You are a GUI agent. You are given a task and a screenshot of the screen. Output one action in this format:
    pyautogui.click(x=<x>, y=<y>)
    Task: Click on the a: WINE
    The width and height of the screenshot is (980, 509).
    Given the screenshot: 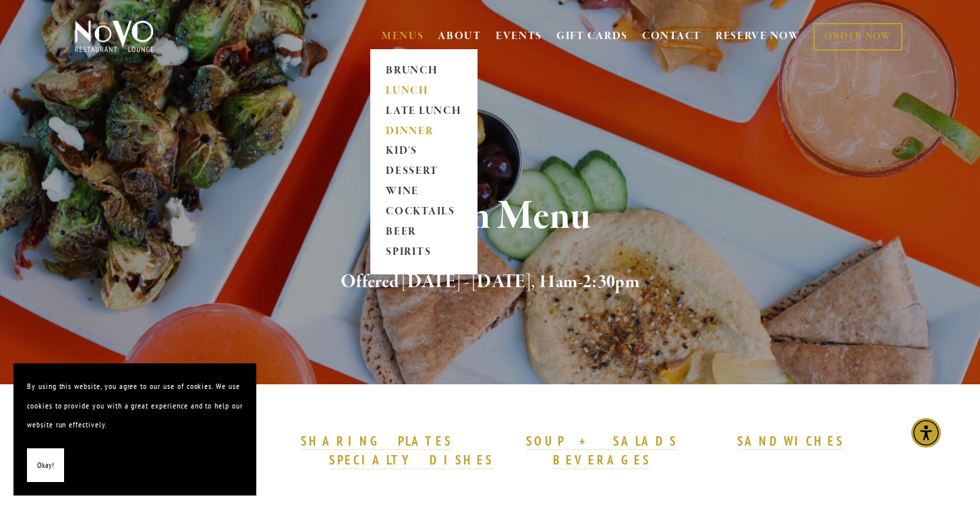 What is the action you would take?
    pyautogui.click(x=424, y=192)
    